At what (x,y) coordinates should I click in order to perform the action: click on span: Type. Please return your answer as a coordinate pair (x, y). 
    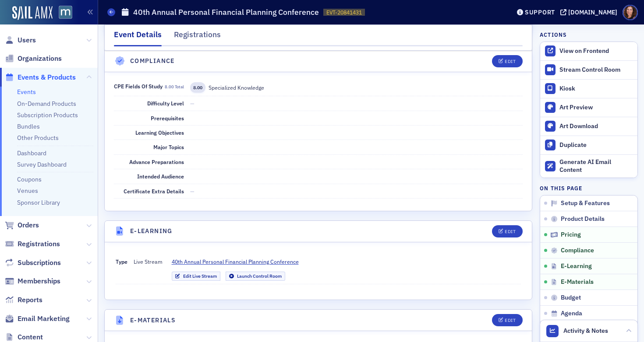
    Looking at the image, I should click on (121, 262).